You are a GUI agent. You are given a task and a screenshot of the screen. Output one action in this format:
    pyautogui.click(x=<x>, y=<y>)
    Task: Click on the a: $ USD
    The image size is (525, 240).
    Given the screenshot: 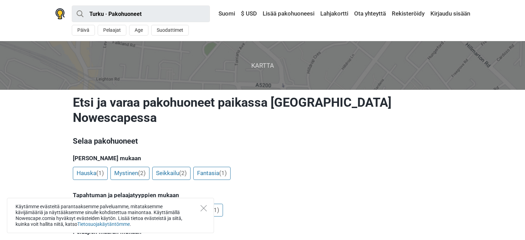 What is the action you would take?
    pyautogui.click(x=249, y=14)
    